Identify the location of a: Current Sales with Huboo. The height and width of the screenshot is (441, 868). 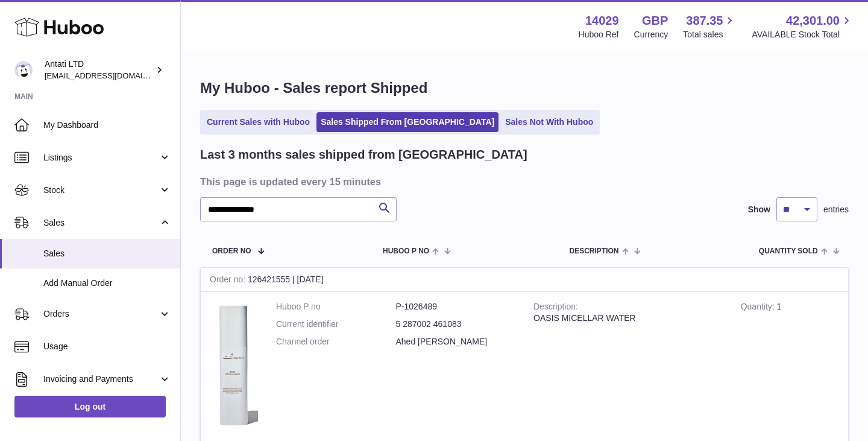
(258, 122).